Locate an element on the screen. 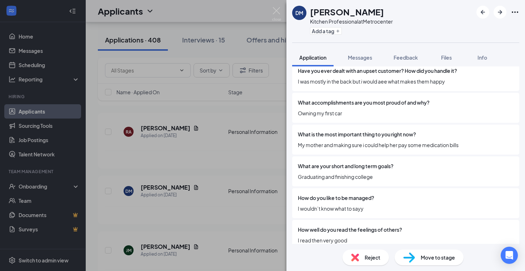 The width and height of the screenshot is (525, 271). span: I read then very good is located at coordinates (406, 240).